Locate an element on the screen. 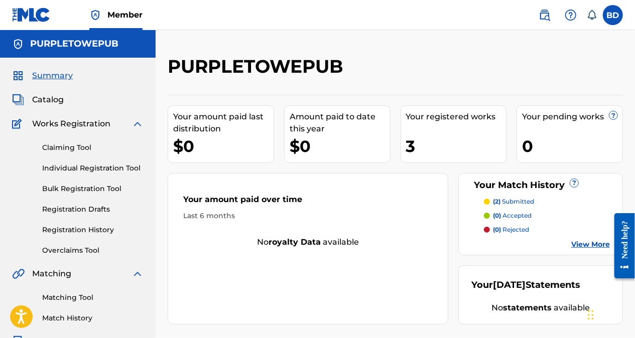  div: Your registered works is located at coordinates (456, 117).